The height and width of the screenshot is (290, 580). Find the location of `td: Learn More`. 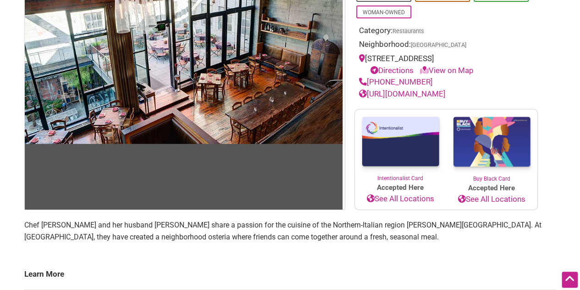

td: Learn More is located at coordinates (290, 274).